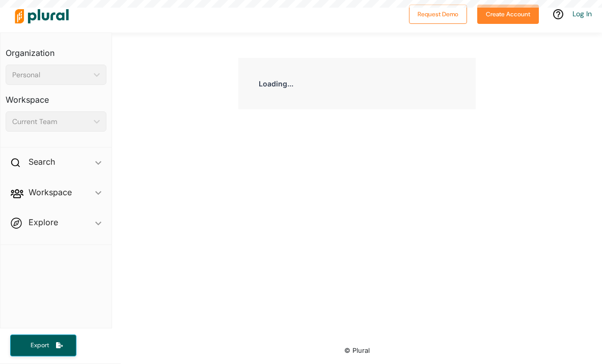 The width and height of the screenshot is (602, 364). Describe the element at coordinates (40, 346) in the screenshot. I see `span: Export` at that location.